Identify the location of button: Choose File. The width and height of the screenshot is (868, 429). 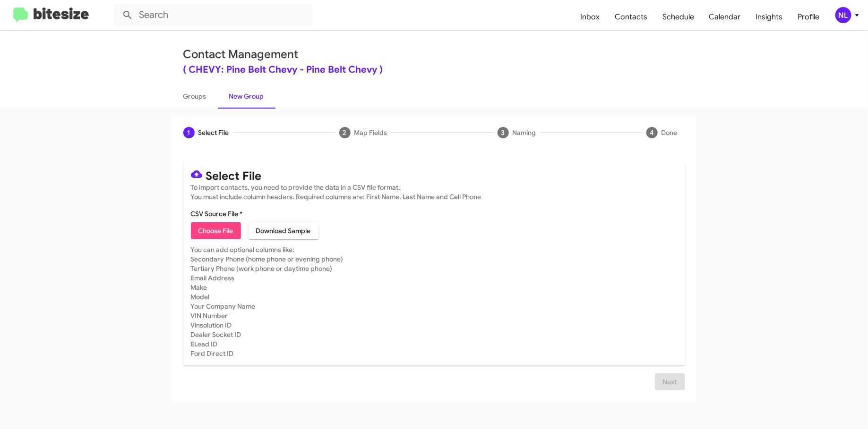
(216, 231).